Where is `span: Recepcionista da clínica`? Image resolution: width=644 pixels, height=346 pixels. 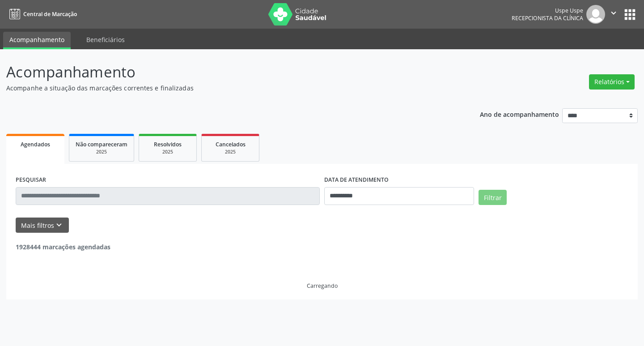 span: Recepcionista da clínica is located at coordinates (547, 18).